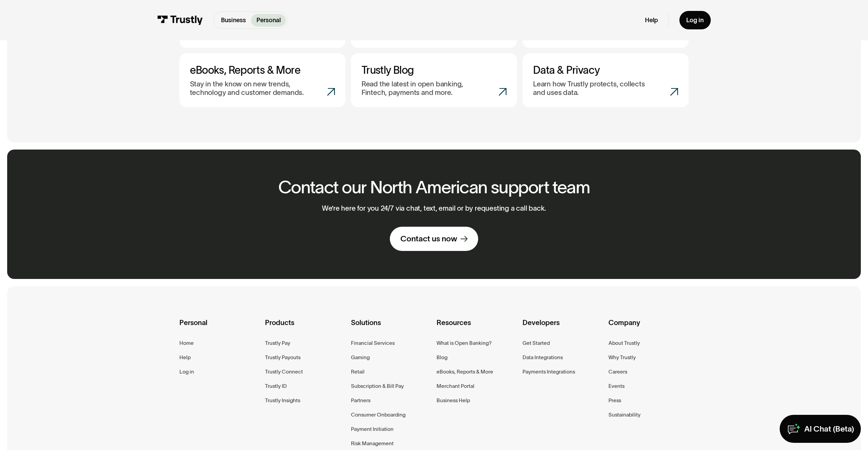 The image size is (868, 450). Describe the element at coordinates (536, 343) in the screenshot. I see `div: Get Started` at that location.